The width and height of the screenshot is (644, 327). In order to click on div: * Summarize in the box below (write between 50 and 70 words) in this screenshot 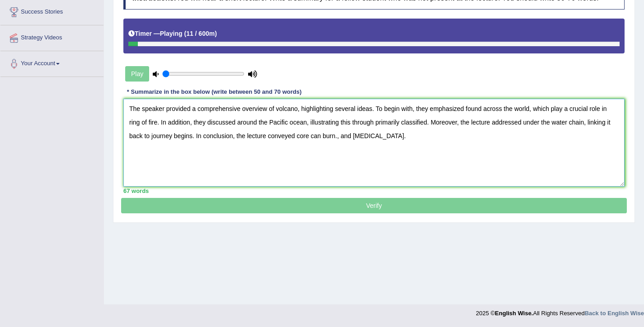, I will do `click(214, 92)`.